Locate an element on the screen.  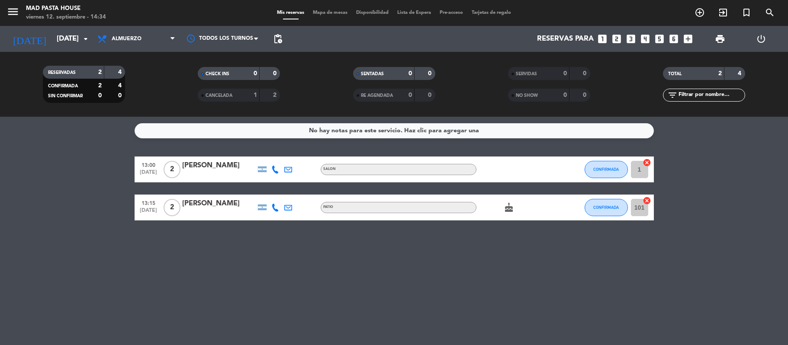
span: Mis reservas is located at coordinates (290, 13).